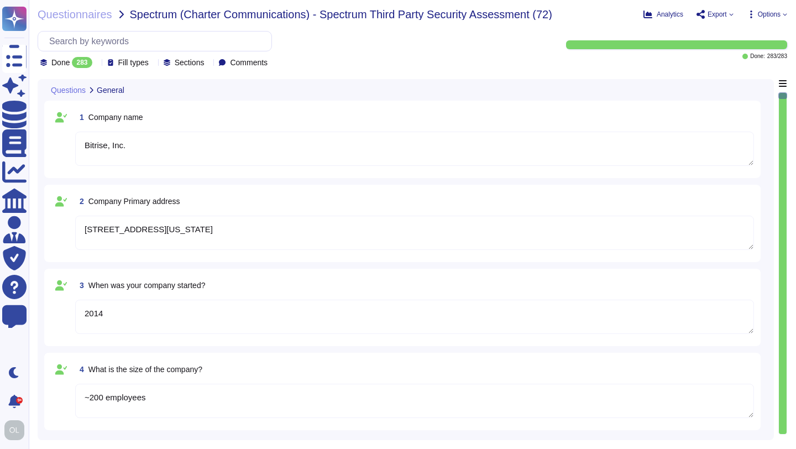 The image size is (796, 449). What do you see at coordinates (757, 56) in the screenshot?
I see `span: Done:` at bounding box center [757, 56].